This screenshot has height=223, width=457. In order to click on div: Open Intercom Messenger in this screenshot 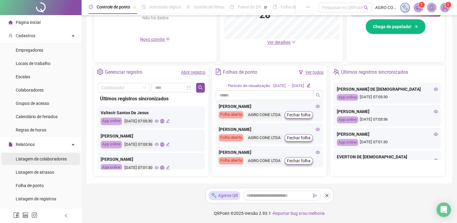, I will do `click(444, 210)`.